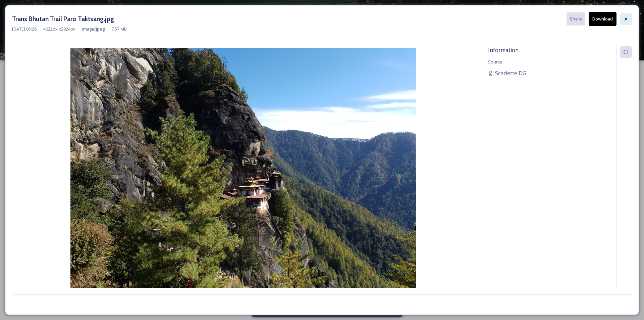 The image size is (644, 320). I want to click on span: 7.57 MB, so click(119, 29).